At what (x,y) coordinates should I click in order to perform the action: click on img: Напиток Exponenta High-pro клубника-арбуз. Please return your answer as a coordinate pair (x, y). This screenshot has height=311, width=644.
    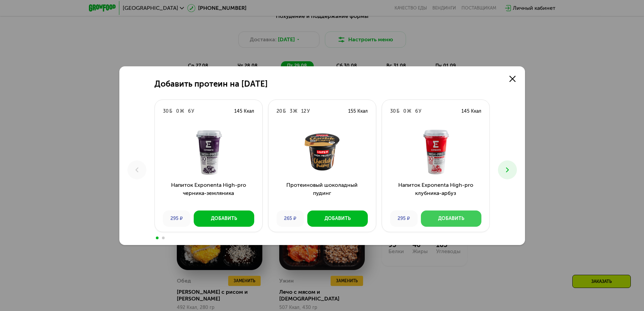
    Looking at the image, I should click on (436, 152).